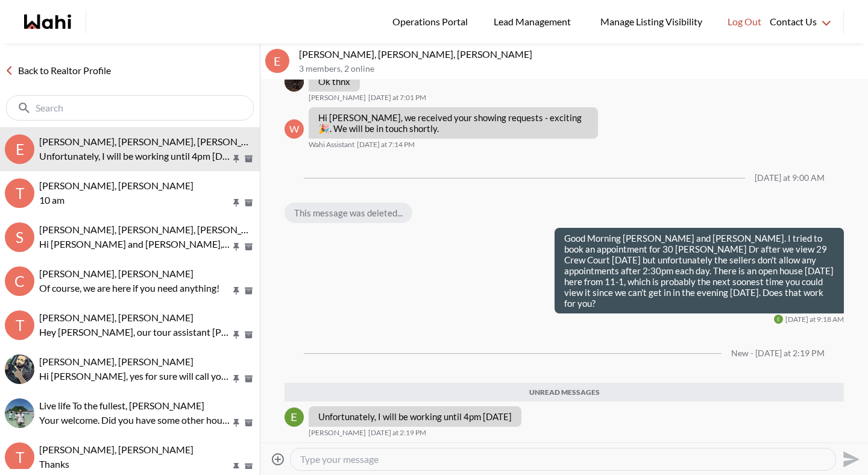 Image resolution: width=868 pixels, height=475 pixels. What do you see at coordinates (19, 237) in the screenshot?
I see `div: S` at bounding box center [19, 237].